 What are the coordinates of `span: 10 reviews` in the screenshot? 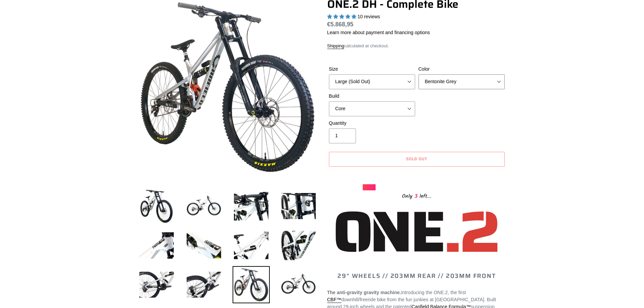 It's located at (369, 17).